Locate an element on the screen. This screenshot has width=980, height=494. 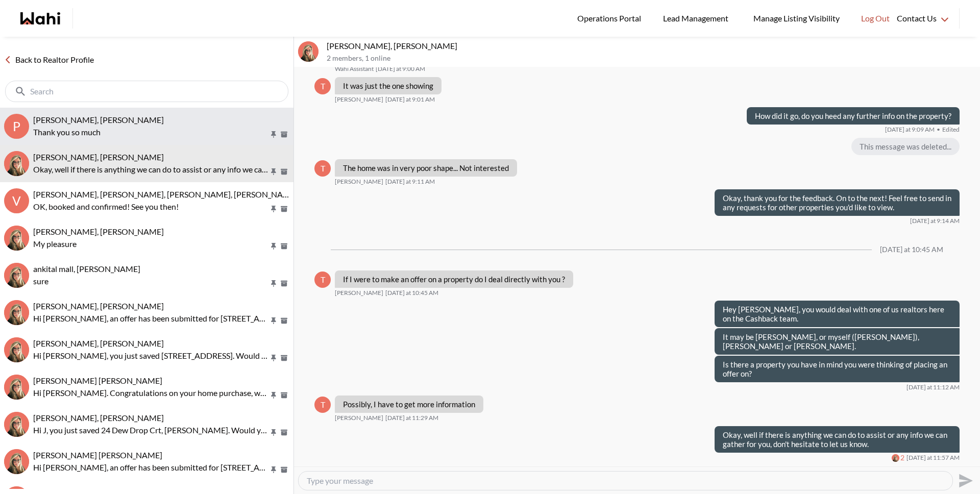
p: Possibly, I have to get more information is located at coordinates (409, 404).